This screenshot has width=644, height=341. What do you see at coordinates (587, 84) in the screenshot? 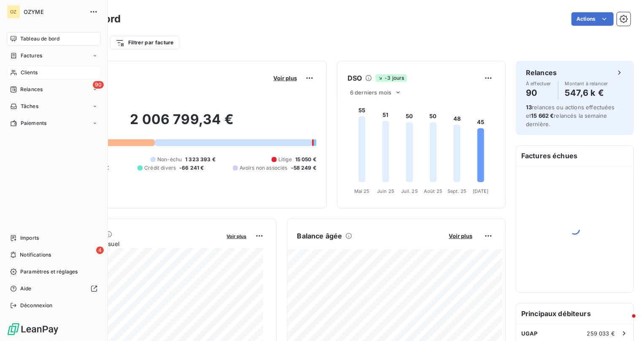
I see `span: Montant à relancer` at bounding box center [587, 84].